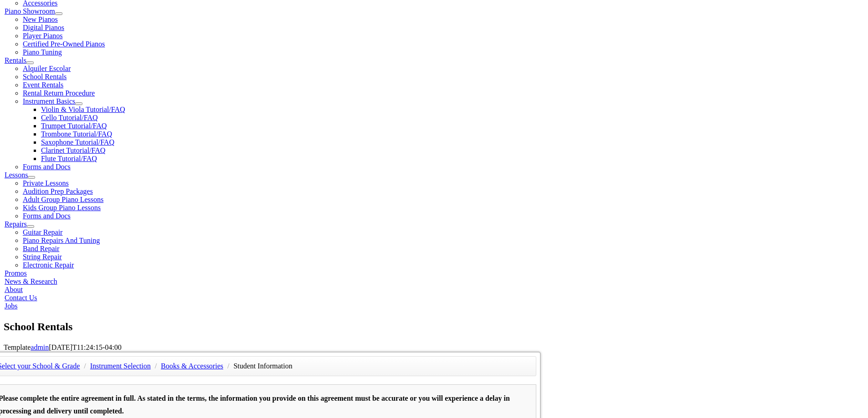  Describe the element at coordinates (14, 290) in the screenshot. I see `span: About` at that location.